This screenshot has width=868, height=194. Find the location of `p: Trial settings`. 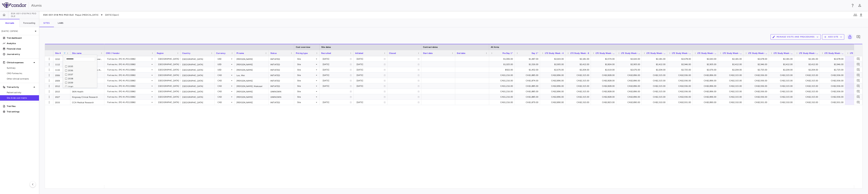

p: Trial settings is located at coordinates (22, 111).